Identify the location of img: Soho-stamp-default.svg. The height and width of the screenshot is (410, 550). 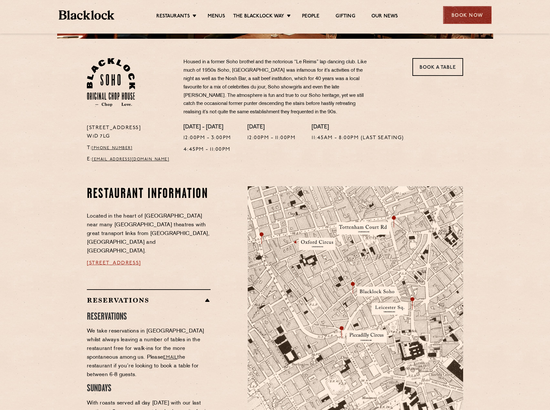
(111, 82).